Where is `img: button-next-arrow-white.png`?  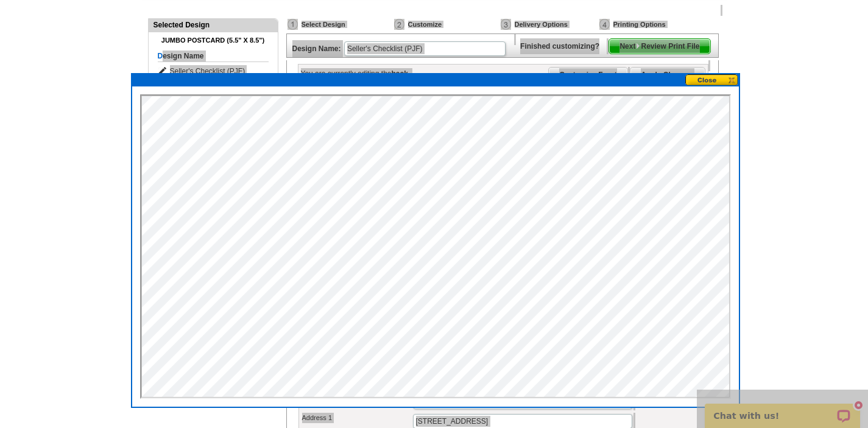 img: button-next-arrow-white.png is located at coordinates (638, 45).